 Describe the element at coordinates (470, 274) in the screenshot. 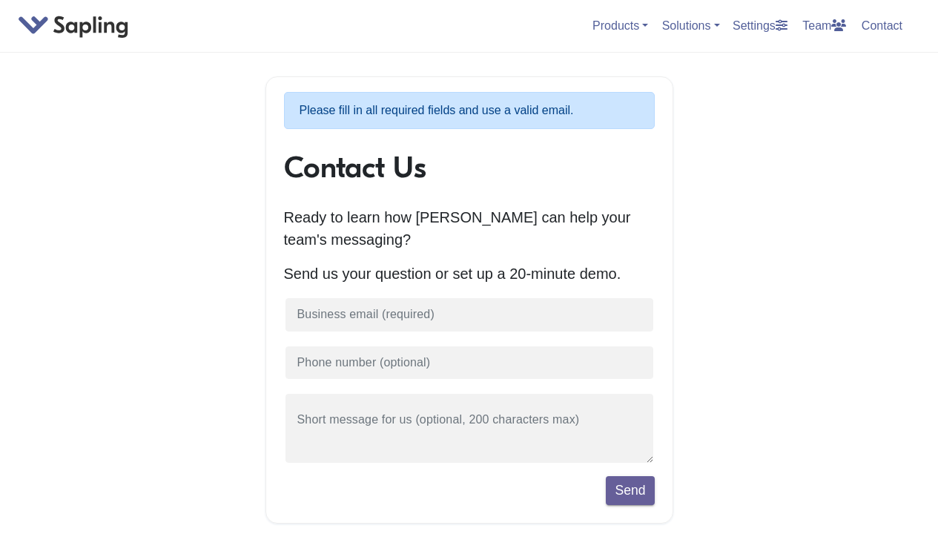

I see `p: Send us your question or set up a 20-minute demo.` at that location.